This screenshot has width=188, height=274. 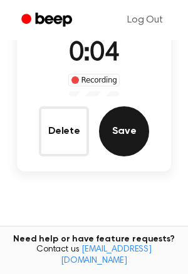 I want to click on span: 0:04, so click(x=94, y=54).